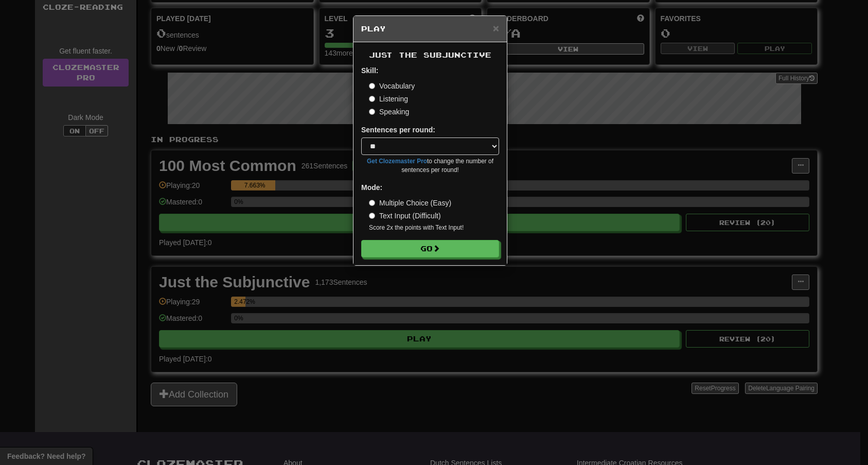 The width and height of the screenshot is (868, 465). Describe the element at coordinates (430, 54) in the screenshot. I see `span: Just the Subjunctive` at that location.